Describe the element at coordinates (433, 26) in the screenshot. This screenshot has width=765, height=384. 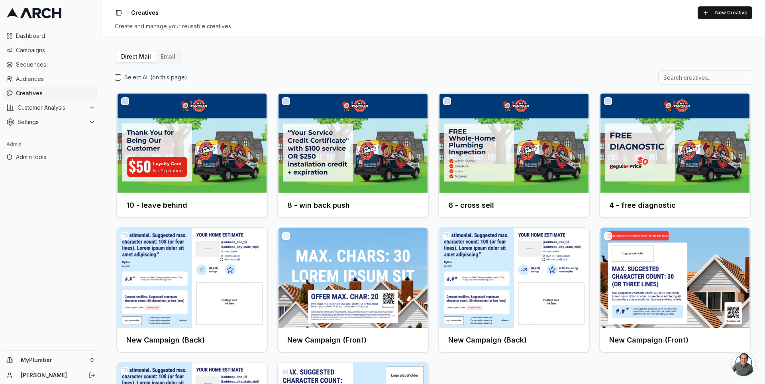
I see `div: Create and manage your reusable creatives` at that location.